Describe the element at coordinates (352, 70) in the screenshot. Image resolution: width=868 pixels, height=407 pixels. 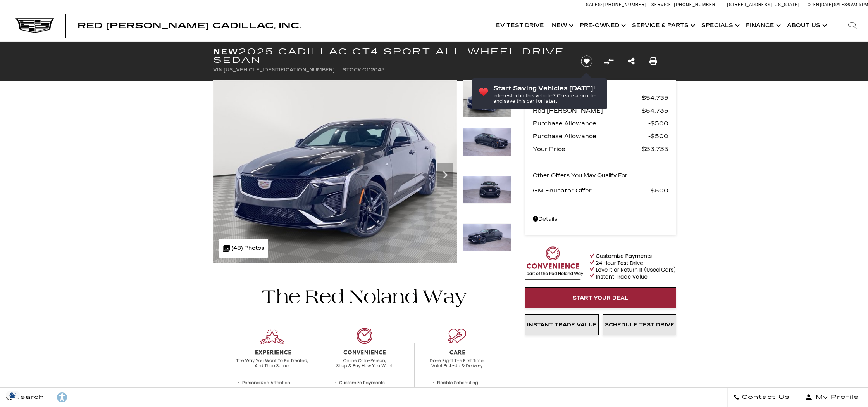
I see `span: Stock:` at that location.